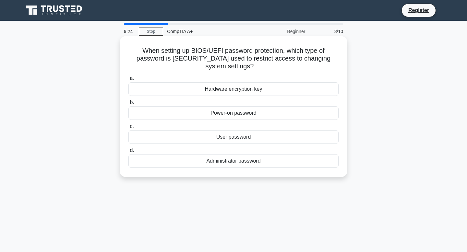 This screenshot has width=467, height=252. Describe the element at coordinates (233, 113) in the screenshot. I see `div: Power-on password` at that location.